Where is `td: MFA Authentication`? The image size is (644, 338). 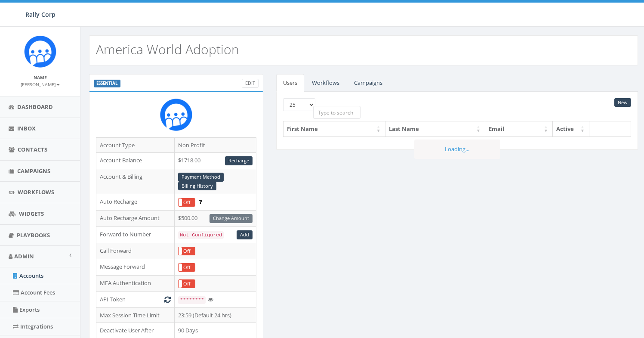
td: MFA Authentication is located at coordinates (135, 284).